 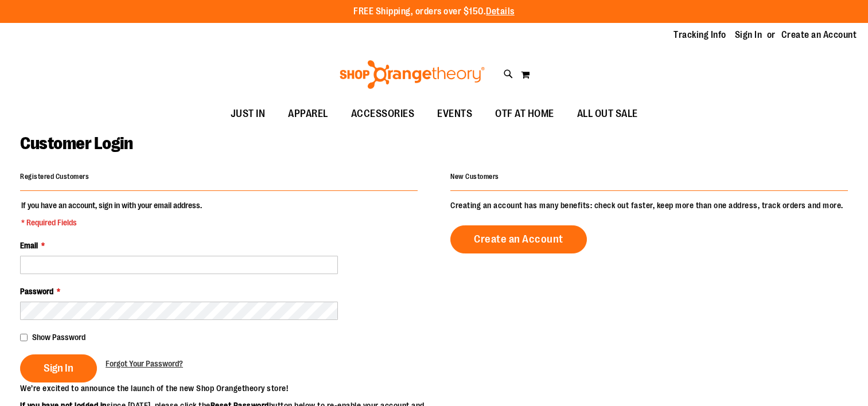 I want to click on span: EVENTS, so click(x=455, y=114).